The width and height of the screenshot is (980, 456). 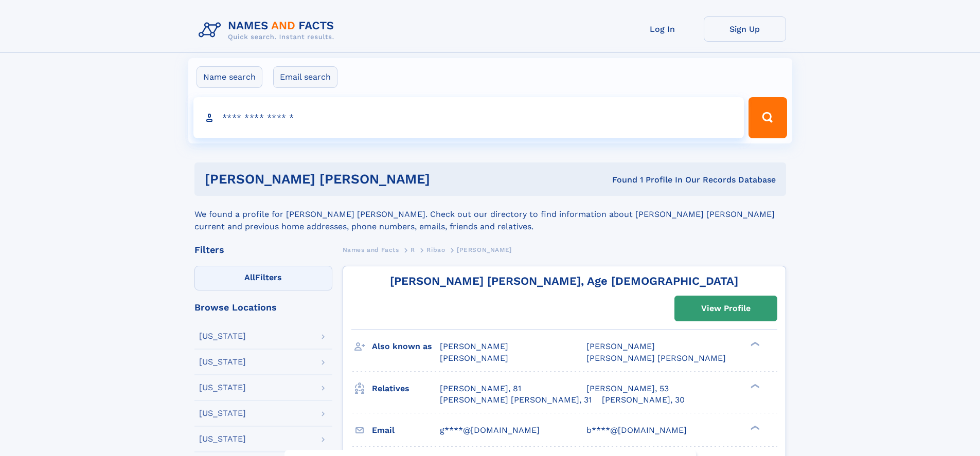 I want to click on div: Filters, so click(x=263, y=250).